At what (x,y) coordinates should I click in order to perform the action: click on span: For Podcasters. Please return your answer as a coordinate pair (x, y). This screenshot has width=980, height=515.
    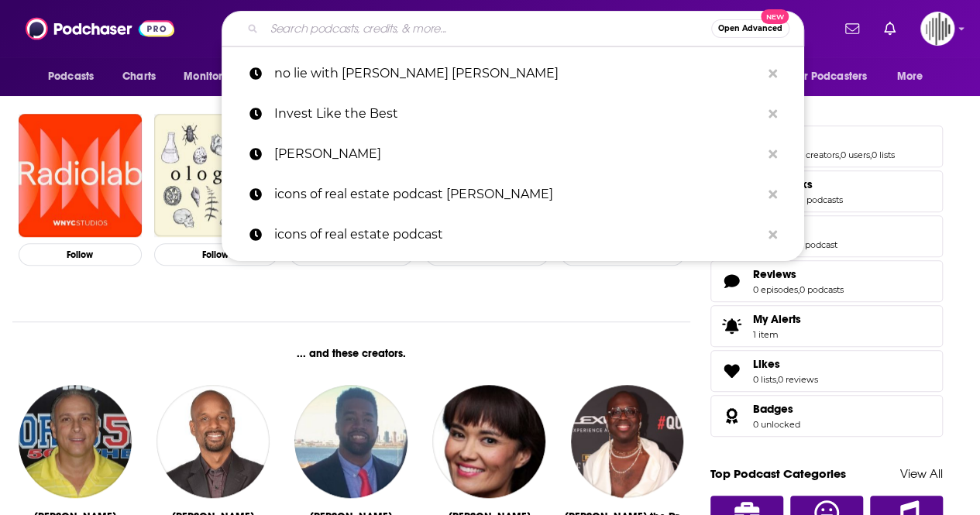
    Looking at the image, I should click on (830, 77).